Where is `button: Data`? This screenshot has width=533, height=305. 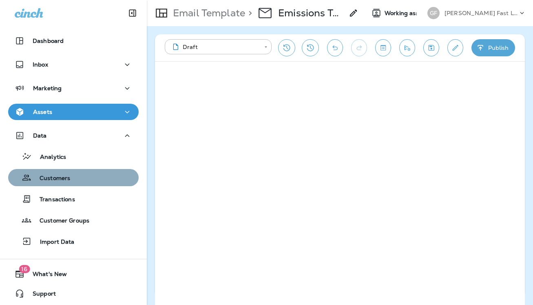
button: Data is located at coordinates (73, 135).